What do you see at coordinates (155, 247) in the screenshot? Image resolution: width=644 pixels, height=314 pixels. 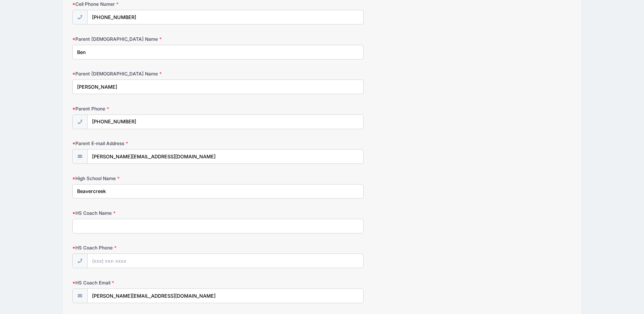 I see `label: HS Coach Phone` at bounding box center [155, 247].